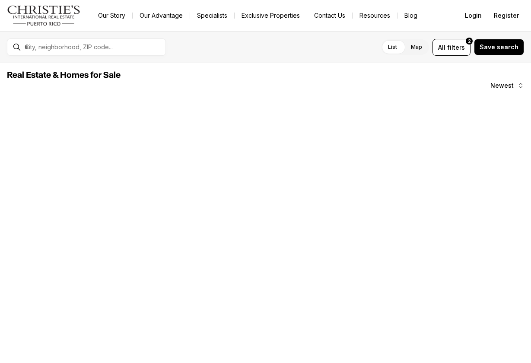 This screenshot has height=363, width=531. What do you see at coordinates (392, 47) in the screenshot?
I see `label: List` at bounding box center [392, 47].